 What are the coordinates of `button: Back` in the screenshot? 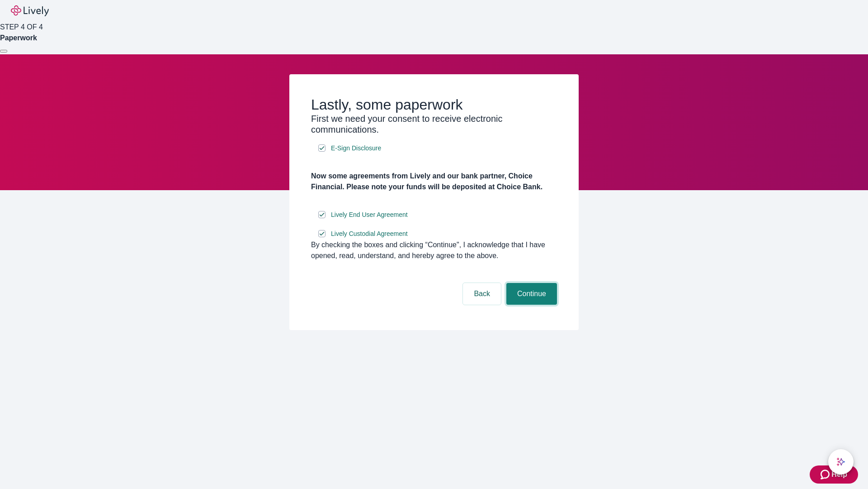 It's located at (482, 294).